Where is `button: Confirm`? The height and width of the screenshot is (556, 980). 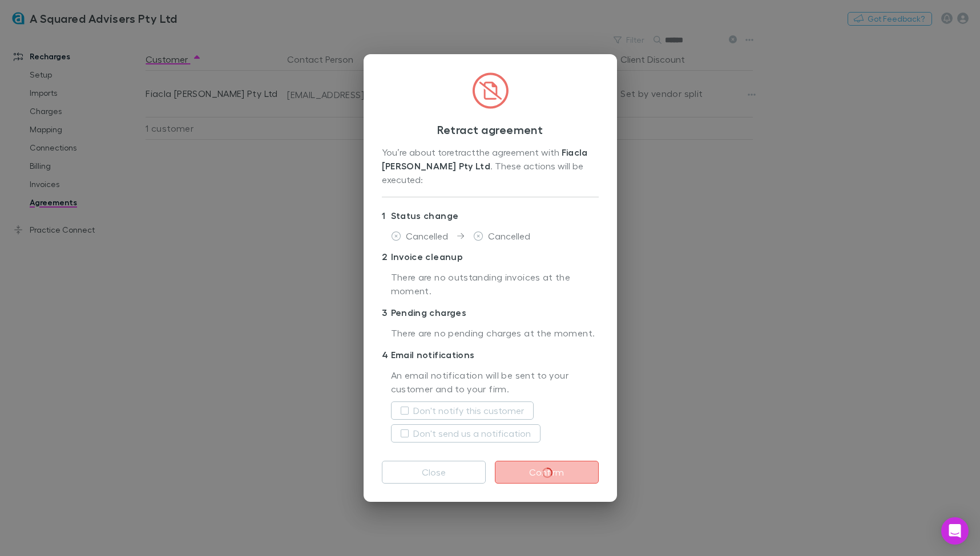 button: Confirm is located at coordinates (547, 472).